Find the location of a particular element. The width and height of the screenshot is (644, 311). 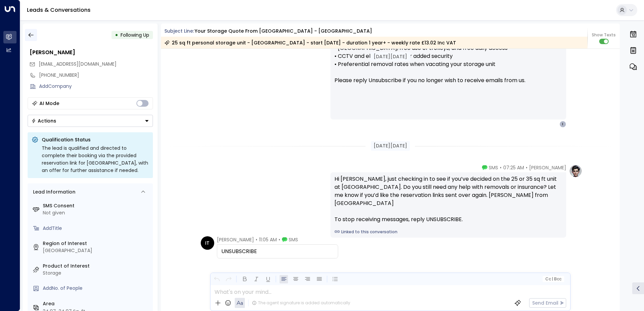

a: Linked to this conversation is located at coordinates (448, 232).